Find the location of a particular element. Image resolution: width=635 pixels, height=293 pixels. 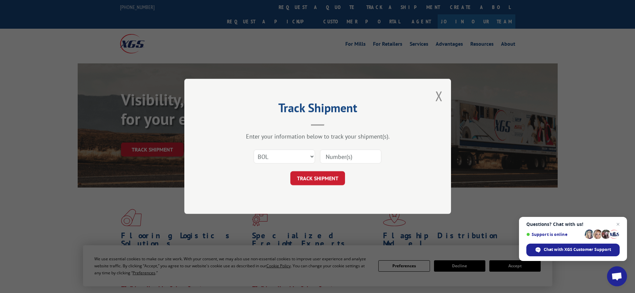

input: Number(s) is located at coordinates (351, 157).